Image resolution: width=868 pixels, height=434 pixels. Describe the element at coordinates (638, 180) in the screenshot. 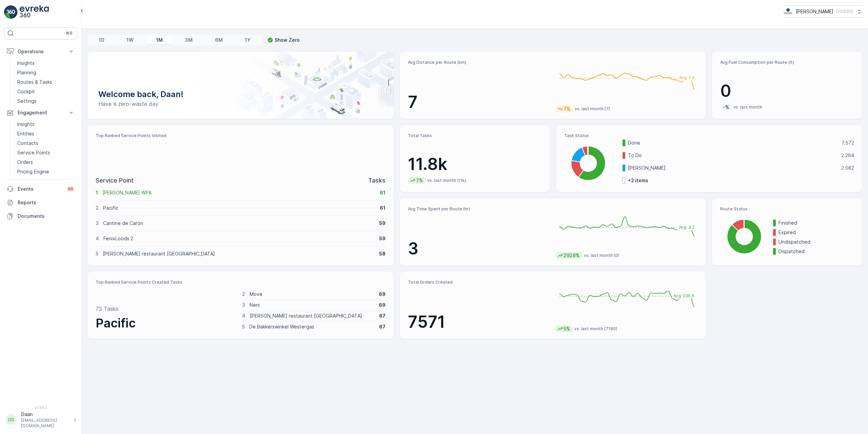

I see `p: + 2 items` at that location.